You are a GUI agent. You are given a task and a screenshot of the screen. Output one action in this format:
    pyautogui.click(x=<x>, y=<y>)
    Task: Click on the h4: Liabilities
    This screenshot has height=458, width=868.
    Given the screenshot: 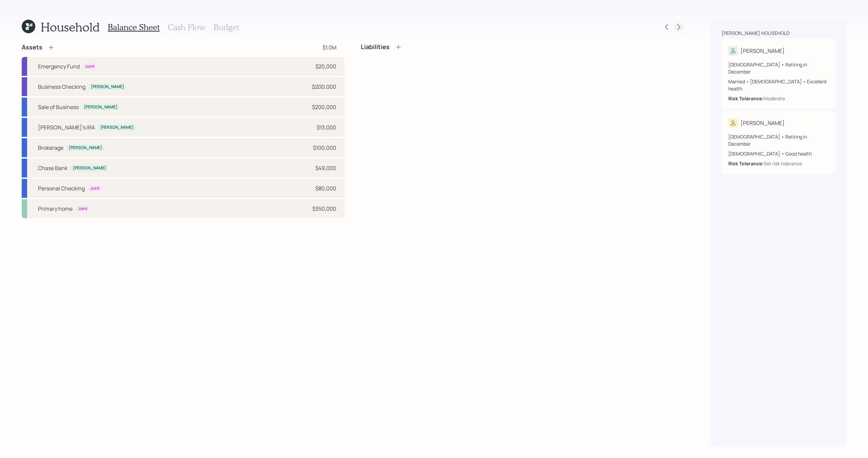 What is the action you would take?
    pyautogui.click(x=375, y=47)
    